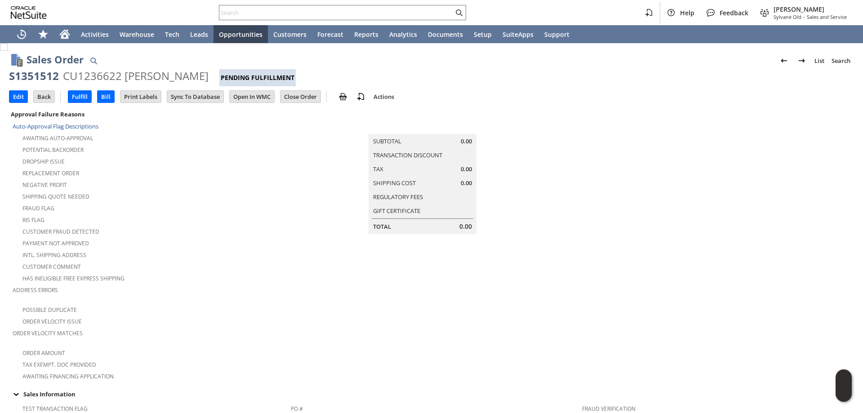 The height and width of the screenshot is (413, 863). I want to click on a: Tech, so click(172, 34).